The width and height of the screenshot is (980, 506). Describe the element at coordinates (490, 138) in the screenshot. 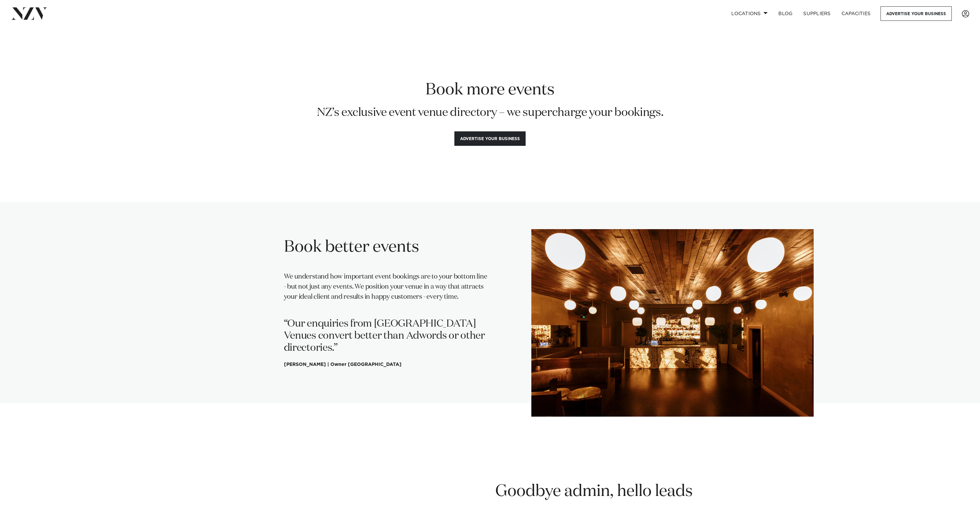

I see `button: Advertise your business` at that location.